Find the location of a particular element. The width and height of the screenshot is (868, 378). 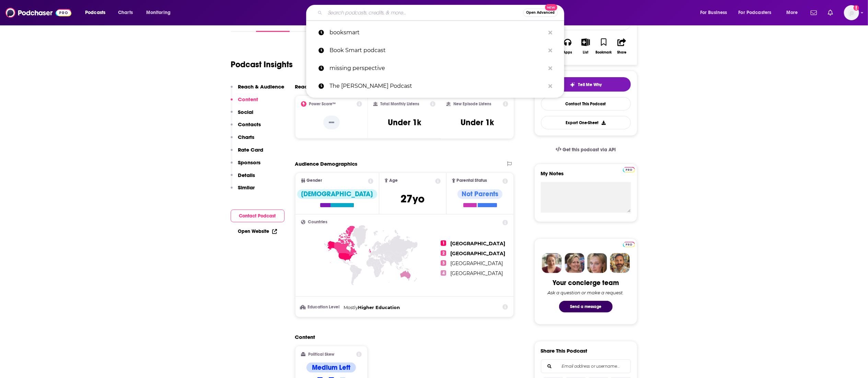

p: Charts is located at coordinates (247, 137).